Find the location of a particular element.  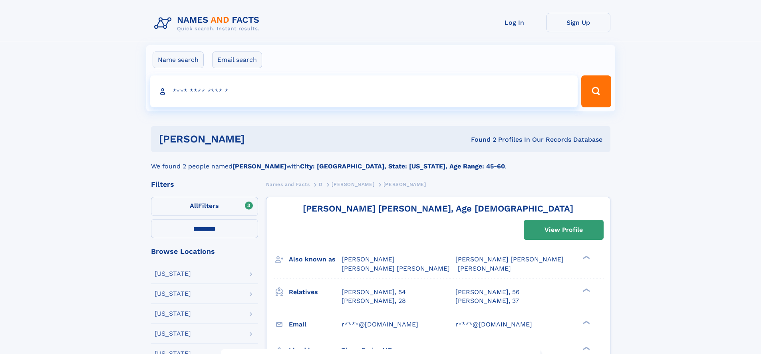

span: D is located at coordinates (321, 185).